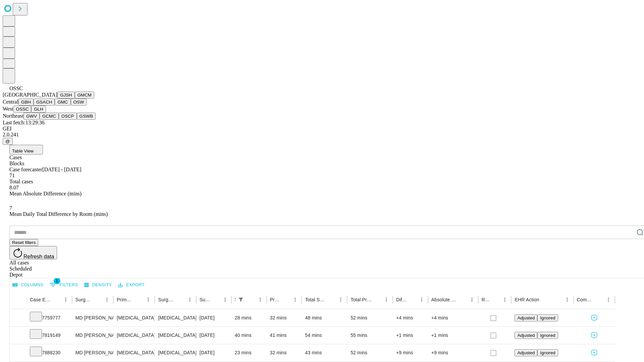  What do you see at coordinates (38, 109) in the screenshot?
I see `button: GLH` at bounding box center [38, 109].